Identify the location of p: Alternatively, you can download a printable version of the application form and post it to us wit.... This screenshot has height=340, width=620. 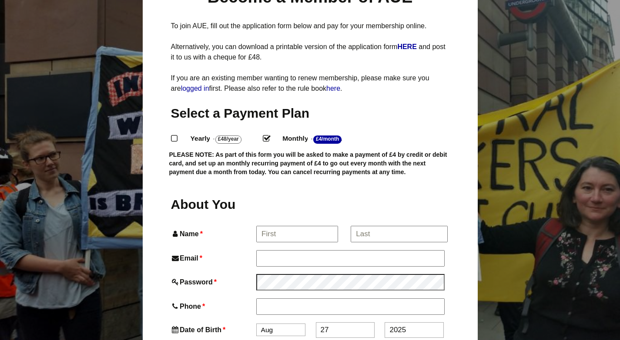
(310, 52).